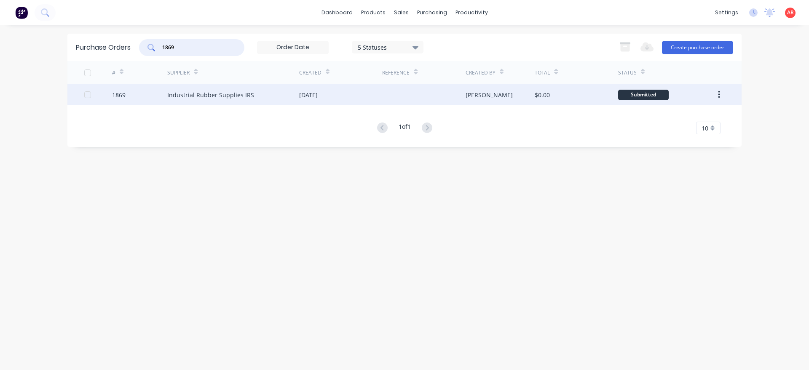  What do you see at coordinates (627, 73) in the screenshot?
I see `div: Status` at bounding box center [627, 73].